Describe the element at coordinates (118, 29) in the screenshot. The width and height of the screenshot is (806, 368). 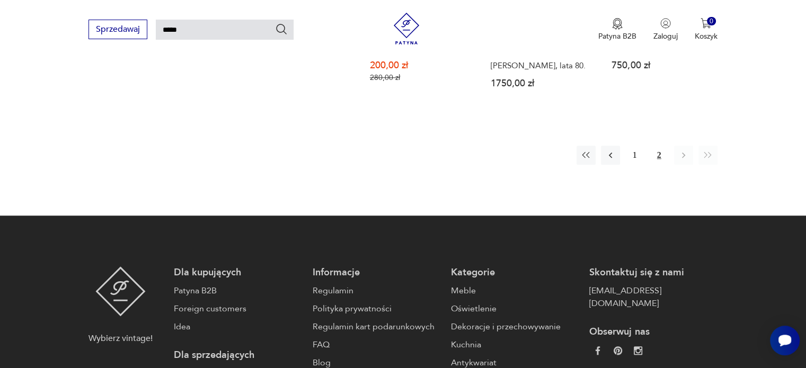
I see `button: Sprzedawaj` at that location.